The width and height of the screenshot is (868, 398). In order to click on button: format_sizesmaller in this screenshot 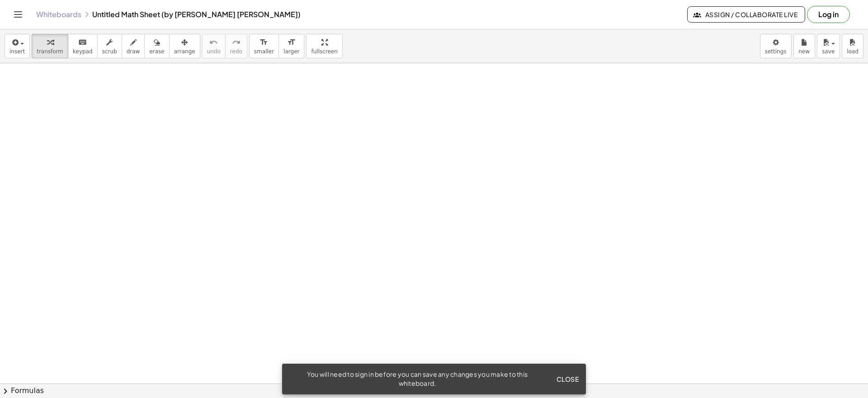, I will do `click(264, 46)`.